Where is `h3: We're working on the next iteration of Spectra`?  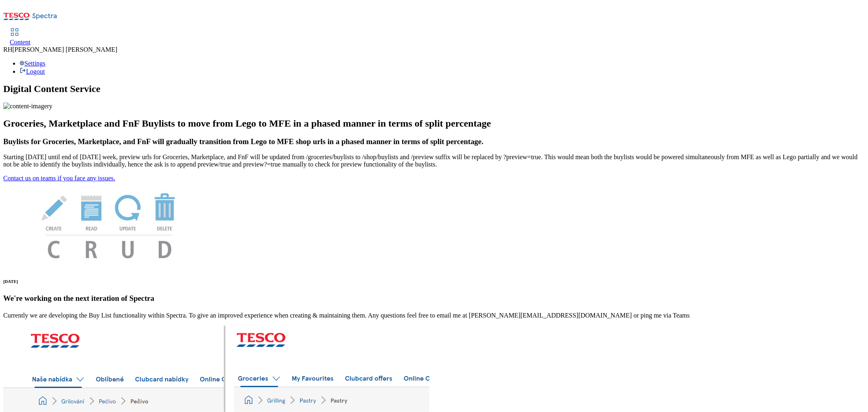
h3: We're working on the next iteration of Spectra is located at coordinates (434, 298).